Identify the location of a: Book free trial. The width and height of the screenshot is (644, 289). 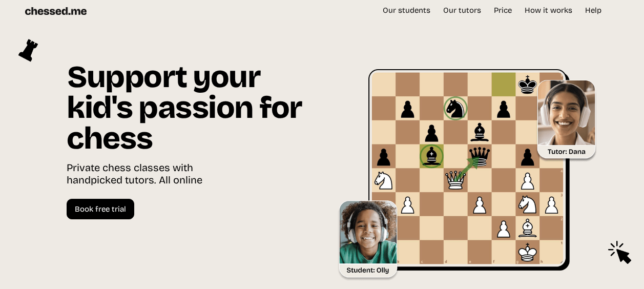
(100, 209).